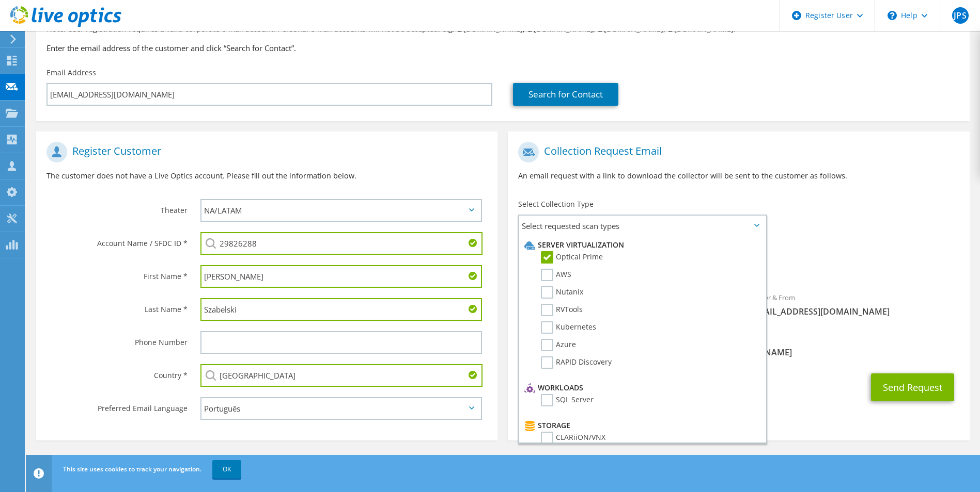 The width and height of the screenshot is (980, 492). I want to click on span: JPS, so click(960, 16).